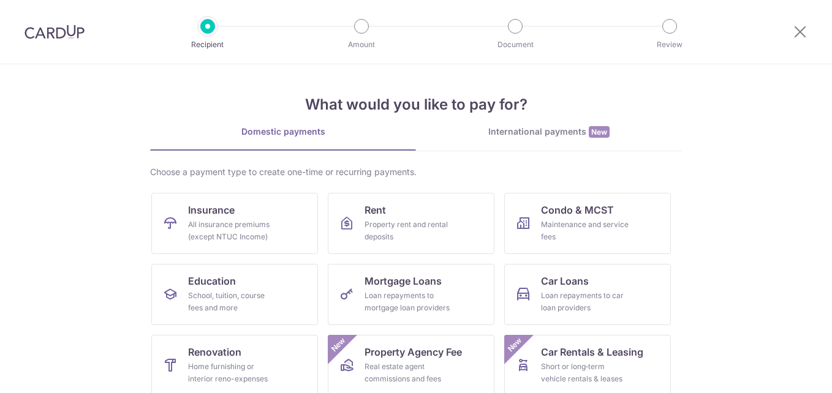 Image resolution: width=832 pixels, height=393 pixels. What do you see at coordinates (411, 224) in the screenshot?
I see `a: RentProperty rent and rental deposits` at bounding box center [411, 224].